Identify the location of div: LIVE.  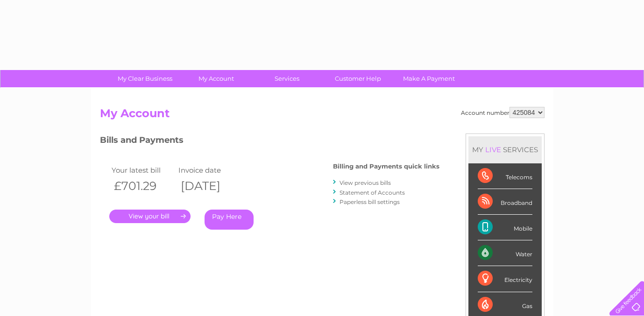
(494, 149).